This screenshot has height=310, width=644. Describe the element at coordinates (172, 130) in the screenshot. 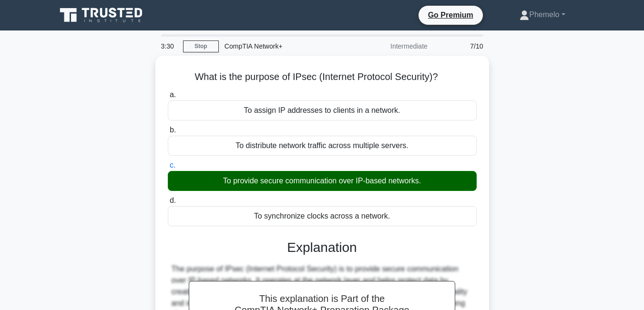

I see `span: b.` at that location.